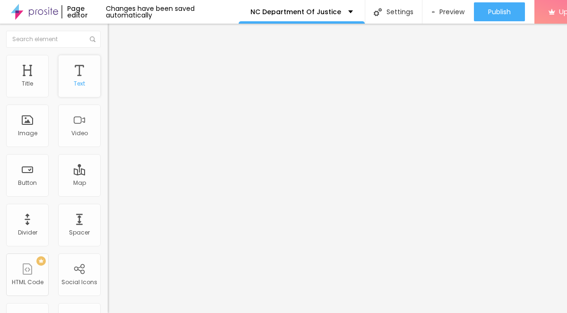  Describe the element at coordinates (448, 12) in the screenshot. I see `button: Preview` at that location.